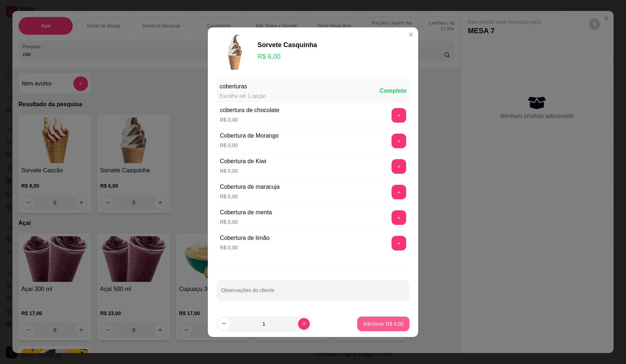 The image size is (626, 364). I want to click on div: Sorvete Casquinha, so click(287, 45).